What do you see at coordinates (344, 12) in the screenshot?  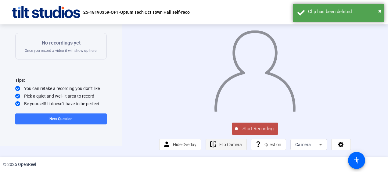 I see `div: Clip has been deleted` at bounding box center [344, 12].